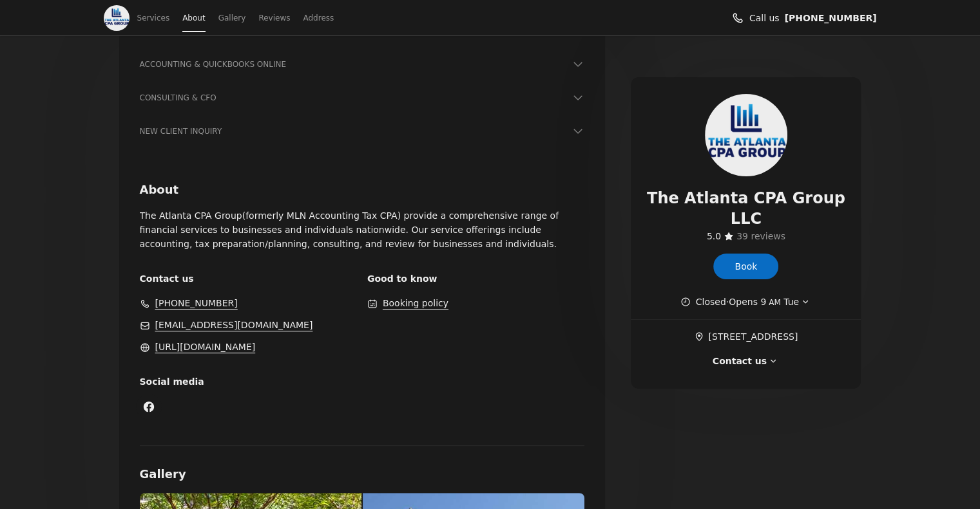  What do you see at coordinates (318, 18) in the screenshot?
I see `a: Address` at bounding box center [318, 18].